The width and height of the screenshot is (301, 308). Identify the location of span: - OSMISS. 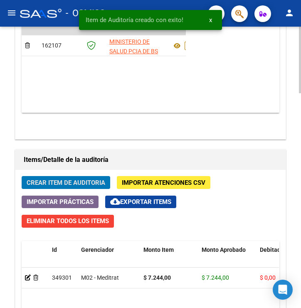
(85, 13).